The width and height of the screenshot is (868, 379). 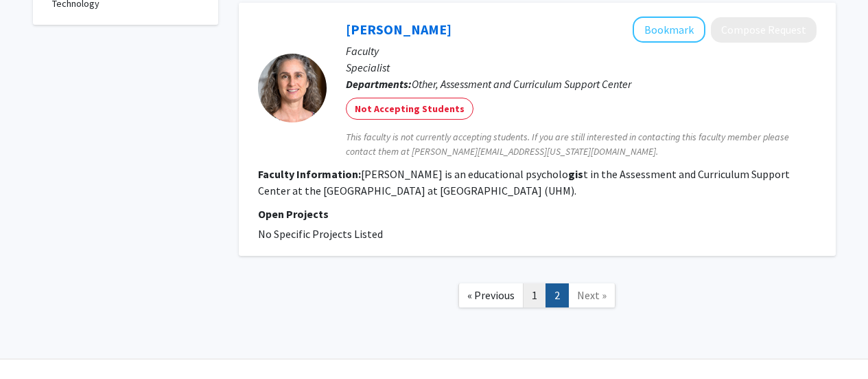 I want to click on a: 1, so click(x=535, y=295).